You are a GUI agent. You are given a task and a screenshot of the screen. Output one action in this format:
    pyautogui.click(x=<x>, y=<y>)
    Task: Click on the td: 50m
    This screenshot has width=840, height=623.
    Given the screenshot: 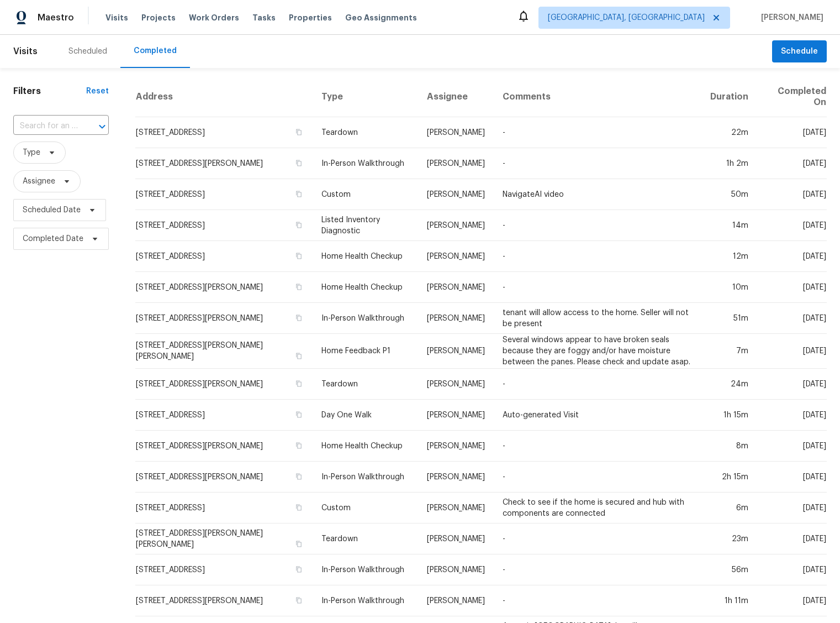 What is the action you would take?
    pyautogui.click(x=729, y=194)
    